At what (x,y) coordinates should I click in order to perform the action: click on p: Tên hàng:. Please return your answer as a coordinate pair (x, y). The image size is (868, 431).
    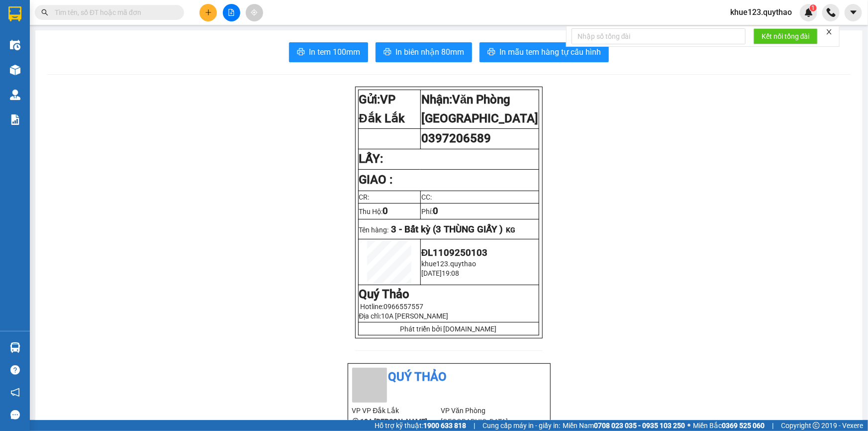
    Looking at the image, I should click on (448, 230).